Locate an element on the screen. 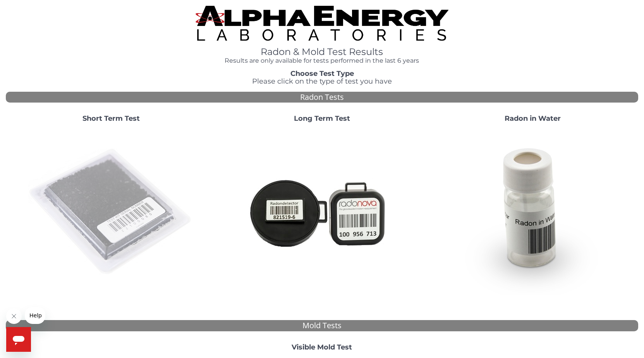  strong: Long Term Test is located at coordinates (322, 118).